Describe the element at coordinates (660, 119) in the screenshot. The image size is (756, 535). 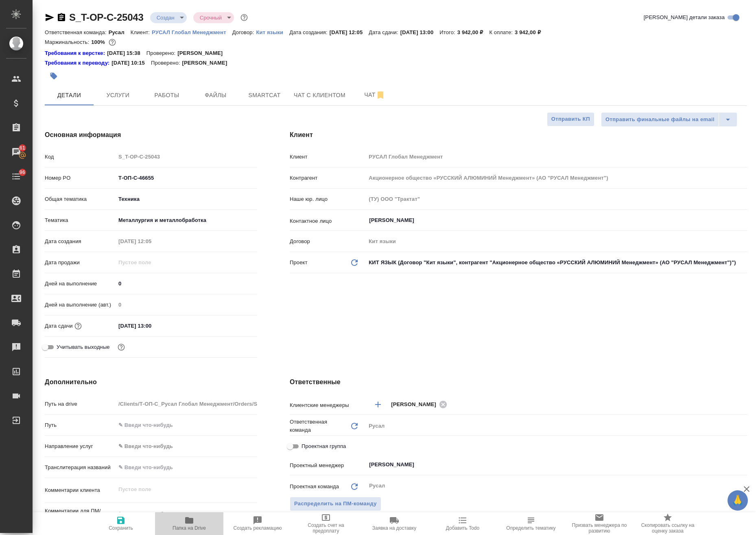
I see `button: Отправить финальные файлы на email` at that location.